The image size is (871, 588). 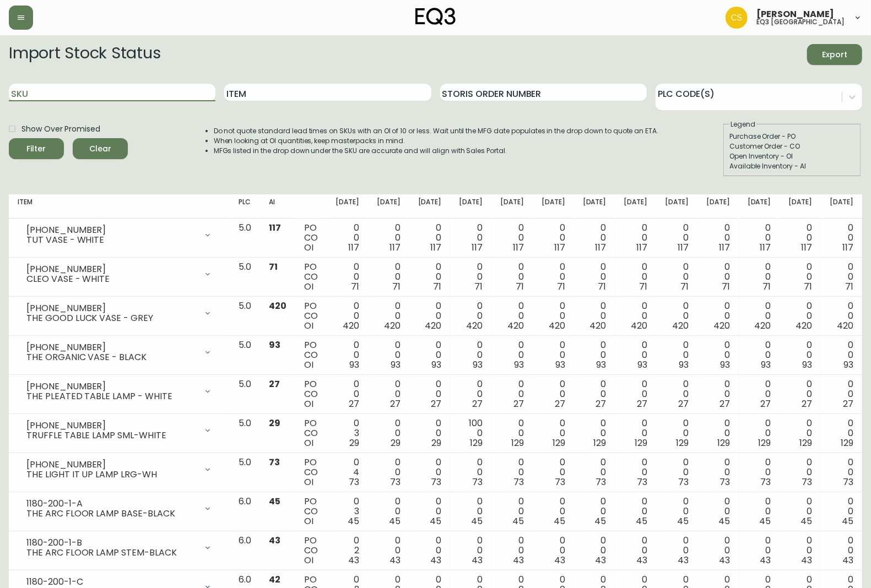 What do you see at coordinates (111, 358) in the screenshot?
I see `div: THE ORGANIC VASE - BLACK` at bounding box center [111, 358].